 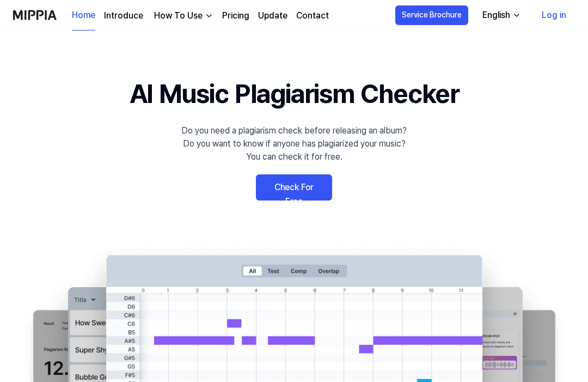 What do you see at coordinates (182, 16) in the screenshot?
I see `button: How To Use` at bounding box center [182, 16].